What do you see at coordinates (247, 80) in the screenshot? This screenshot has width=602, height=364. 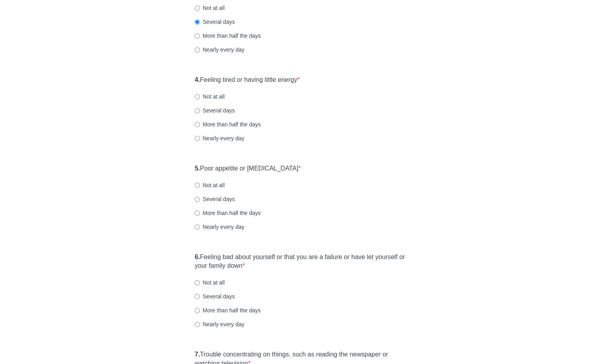 I see `label: Feeling tired or having little energy` at bounding box center [247, 80].